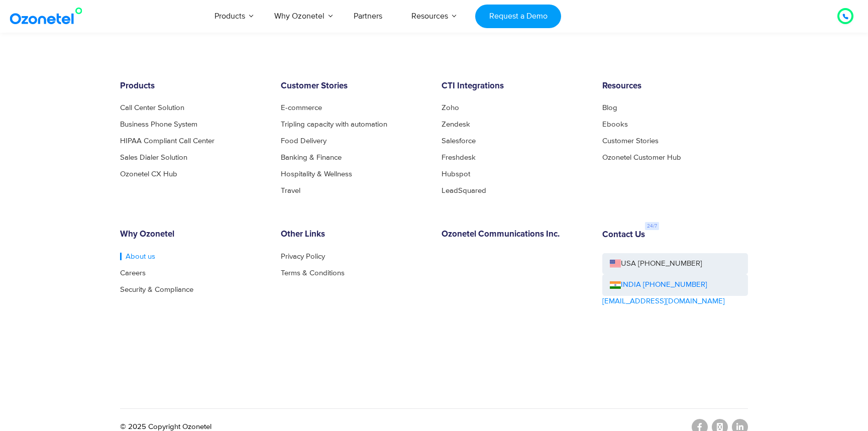  What do you see at coordinates (193, 235) in the screenshot?
I see `h6: Why Ozonetel` at bounding box center [193, 235].